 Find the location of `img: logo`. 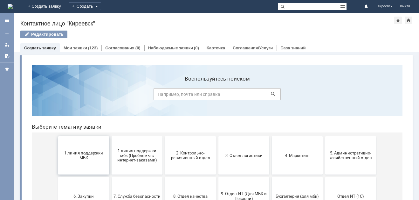

img: logo is located at coordinates (10, 6).